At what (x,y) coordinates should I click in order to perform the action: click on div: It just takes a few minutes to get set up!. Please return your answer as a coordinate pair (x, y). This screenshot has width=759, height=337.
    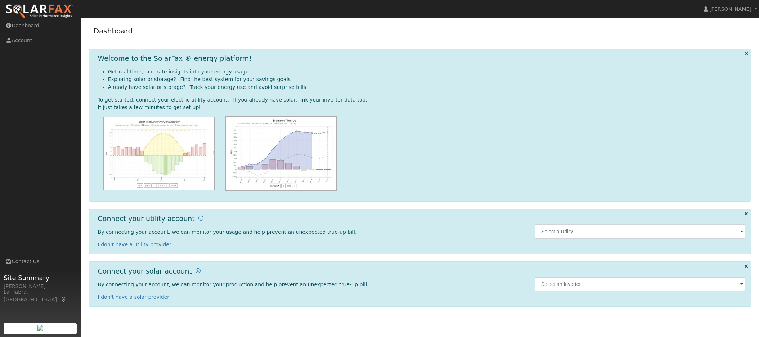
    Looking at the image, I should click on (421, 107).